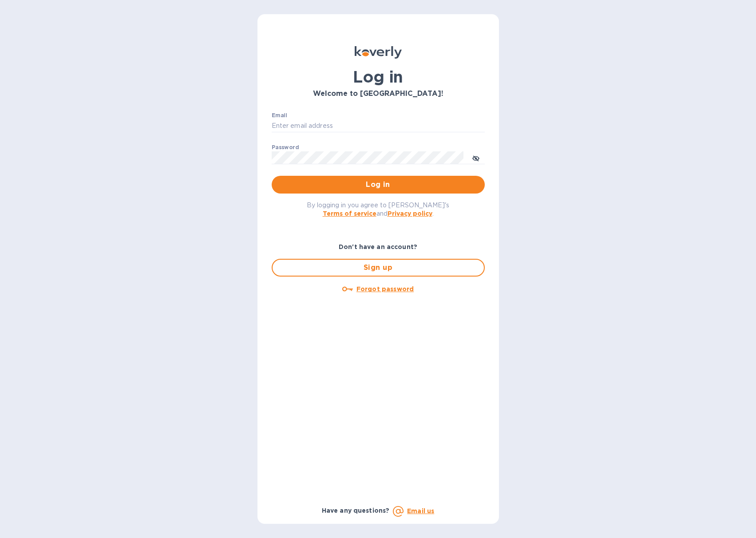  Describe the element at coordinates (356, 510) in the screenshot. I see `b: Have any questions?` at that location.